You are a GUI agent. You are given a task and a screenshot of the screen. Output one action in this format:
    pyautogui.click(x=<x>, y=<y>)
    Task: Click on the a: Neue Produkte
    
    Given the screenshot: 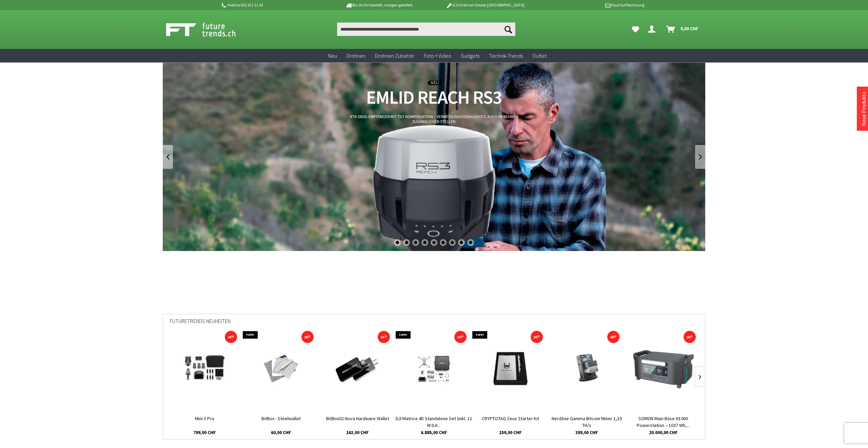 What is the action you would take?
    pyautogui.click(x=864, y=109)
    